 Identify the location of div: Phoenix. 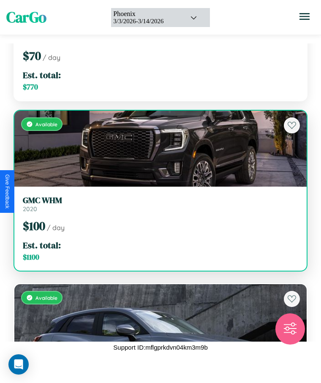
(146, 14).